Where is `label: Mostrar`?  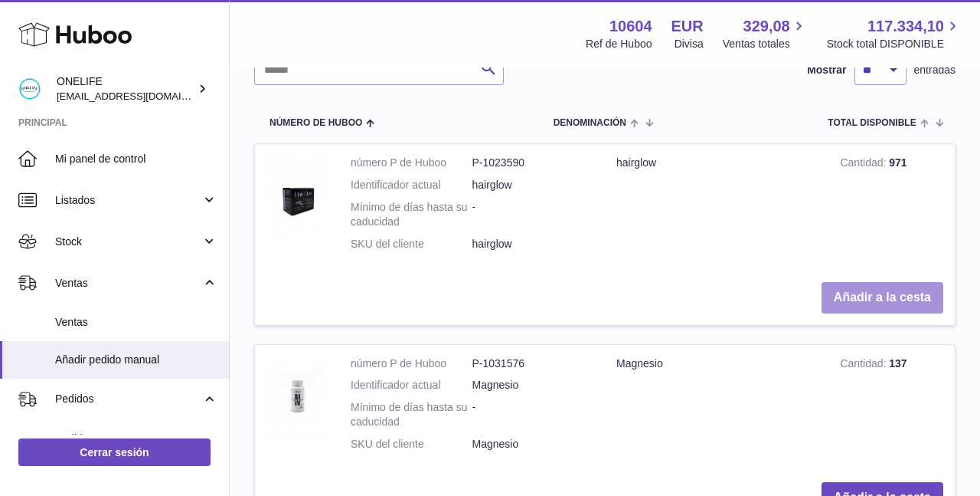
label: Mostrar is located at coordinates (826, 70).